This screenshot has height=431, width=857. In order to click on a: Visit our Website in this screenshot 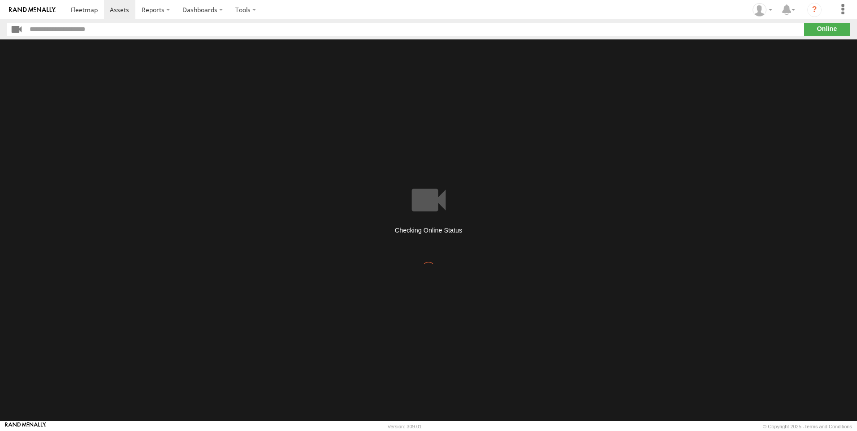, I will do `click(26, 427)`.